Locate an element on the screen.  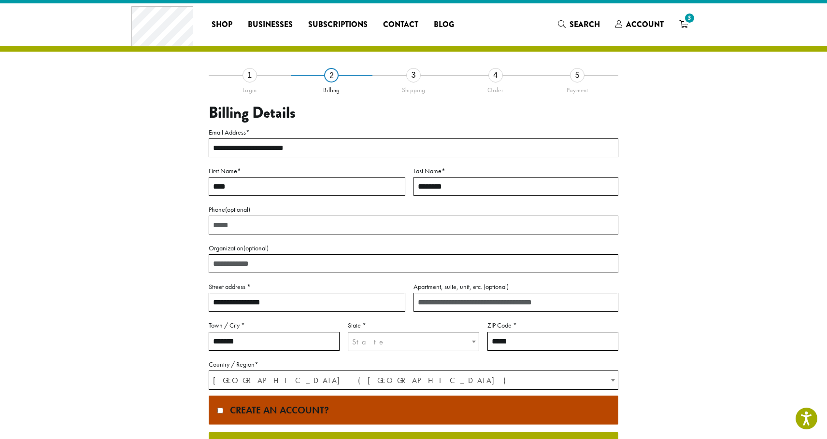
div: Login is located at coordinates (250, 88).